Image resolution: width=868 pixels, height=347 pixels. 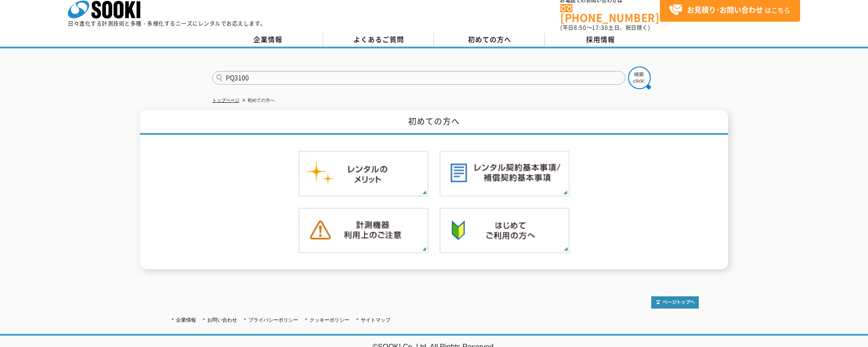 I want to click on a: サイトマップ, so click(x=376, y=320).